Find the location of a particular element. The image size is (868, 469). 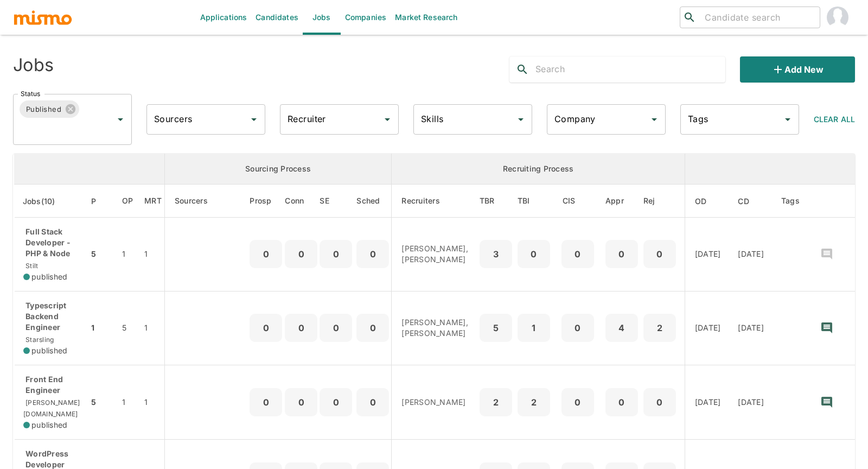

p: 1 is located at coordinates (534, 328).